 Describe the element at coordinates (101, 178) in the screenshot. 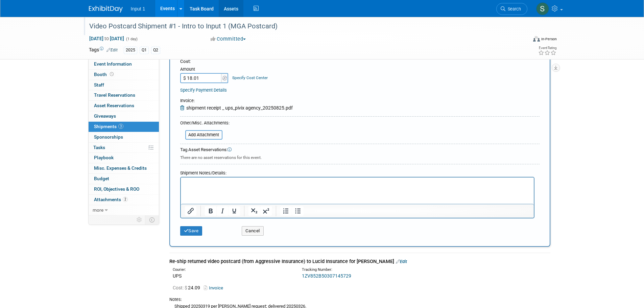

I see `span: Budget` at that location.